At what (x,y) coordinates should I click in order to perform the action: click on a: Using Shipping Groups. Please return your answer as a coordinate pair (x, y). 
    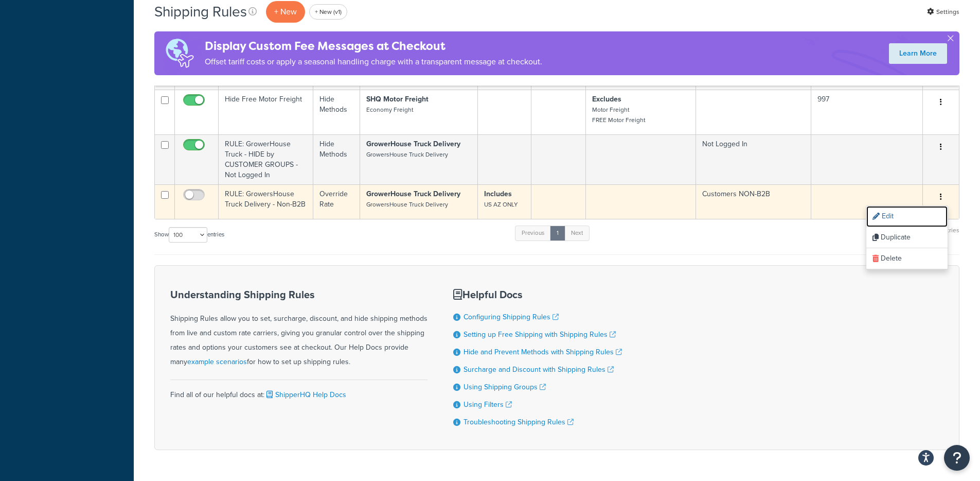
    Looking at the image, I should click on (504, 387).